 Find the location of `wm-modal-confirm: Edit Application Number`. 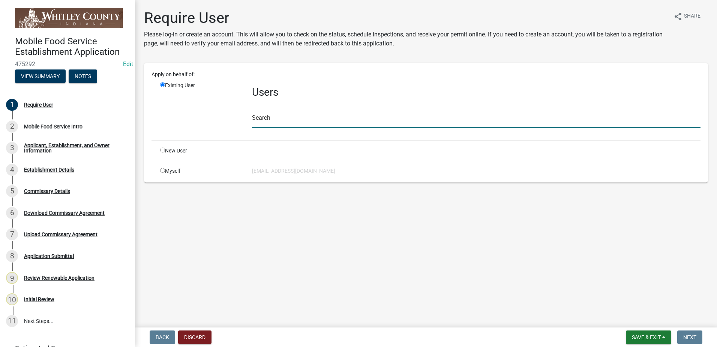

wm-modal-confirm: Edit Application Number is located at coordinates (128, 64).